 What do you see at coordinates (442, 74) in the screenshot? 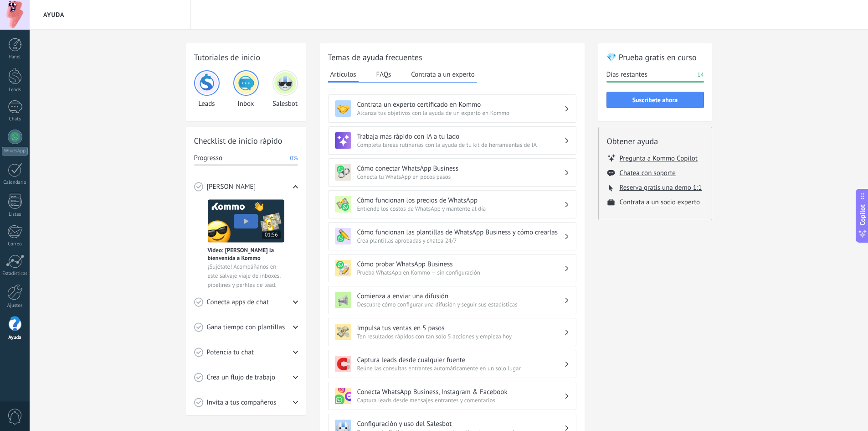
I see `button: Contrata a un experto` at bounding box center [442, 74].